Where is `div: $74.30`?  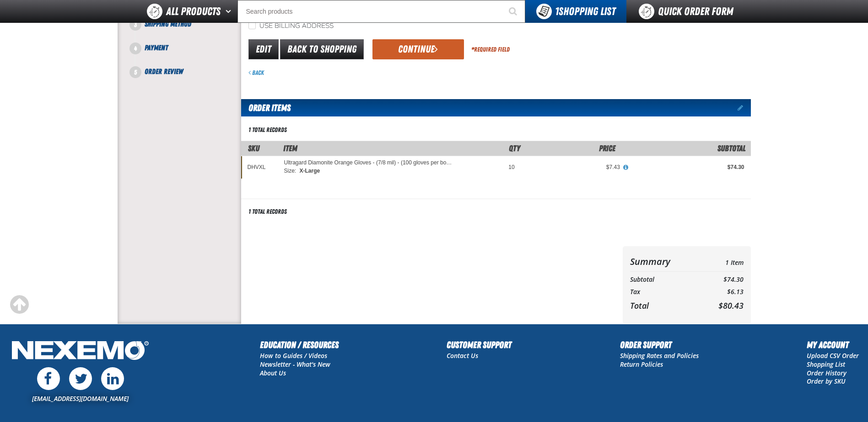 div: $74.30 is located at coordinates (689, 168).